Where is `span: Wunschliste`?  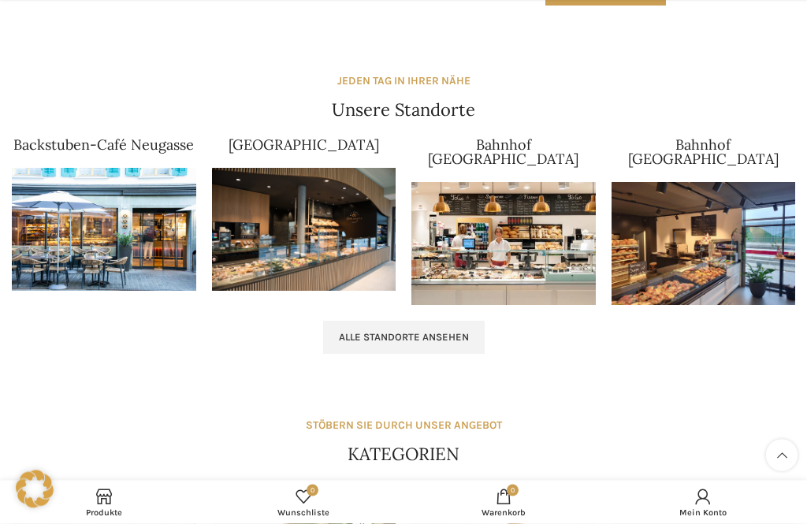 span: Wunschliste is located at coordinates (304, 513).